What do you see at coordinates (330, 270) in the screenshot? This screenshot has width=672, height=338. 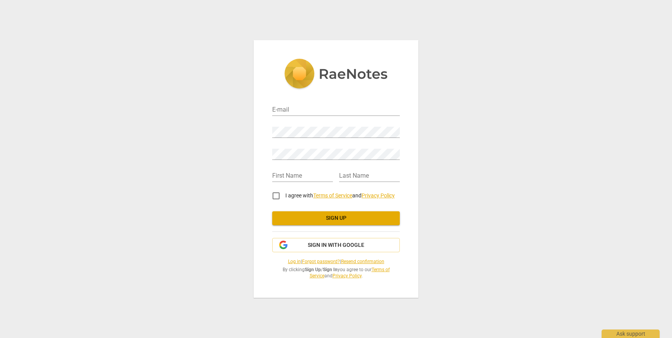 I see `b: Sign In` at bounding box center [330, 270].